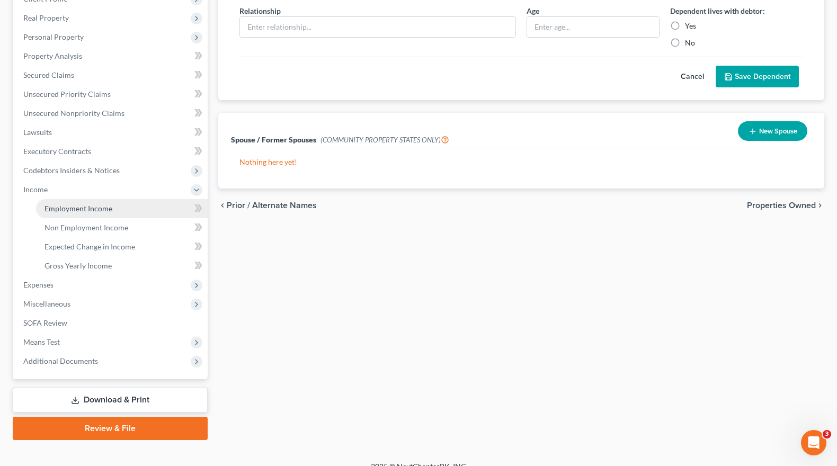 The image size is (837, 466). Describe the element at coordinates (820, 205) in the screenshot. I see `i: chevron_right` at that location.